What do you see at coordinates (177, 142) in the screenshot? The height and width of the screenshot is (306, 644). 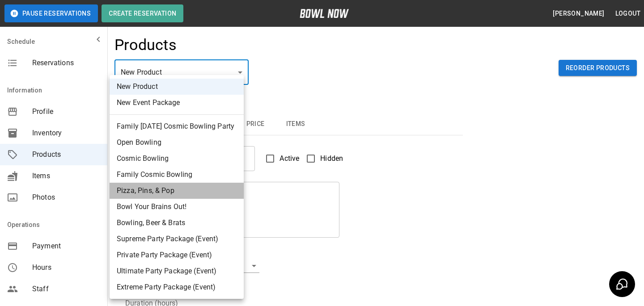 I see `li: Open Bowling` at bounding box center [177, 142].